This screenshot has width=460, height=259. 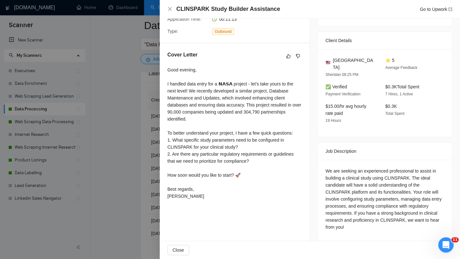 I want to click on a: Go to Upworkexport, so click(x=436, y=9).